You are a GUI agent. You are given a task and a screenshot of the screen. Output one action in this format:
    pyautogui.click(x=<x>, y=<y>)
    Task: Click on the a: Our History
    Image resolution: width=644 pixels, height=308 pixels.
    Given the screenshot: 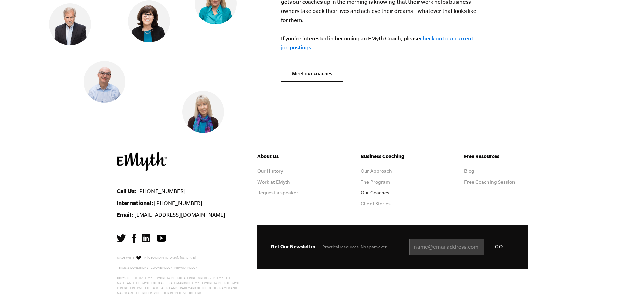 What is the action you would take?
    pyautogui.click(x=270, y=171)
    